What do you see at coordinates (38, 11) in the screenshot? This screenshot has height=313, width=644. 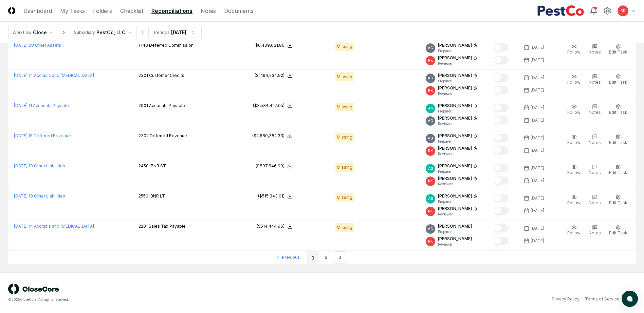 I see `a: Dashboard` at bounding box center [38, 11].